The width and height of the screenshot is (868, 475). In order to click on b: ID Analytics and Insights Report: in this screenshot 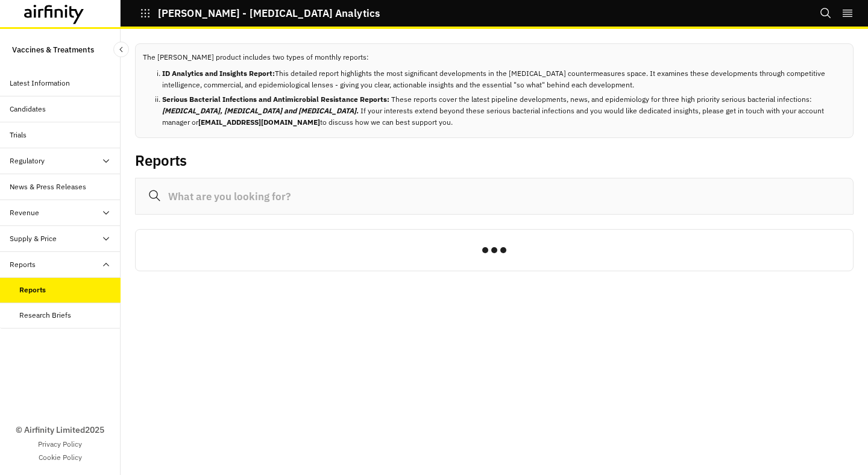, I will do `click(218, 73)`.